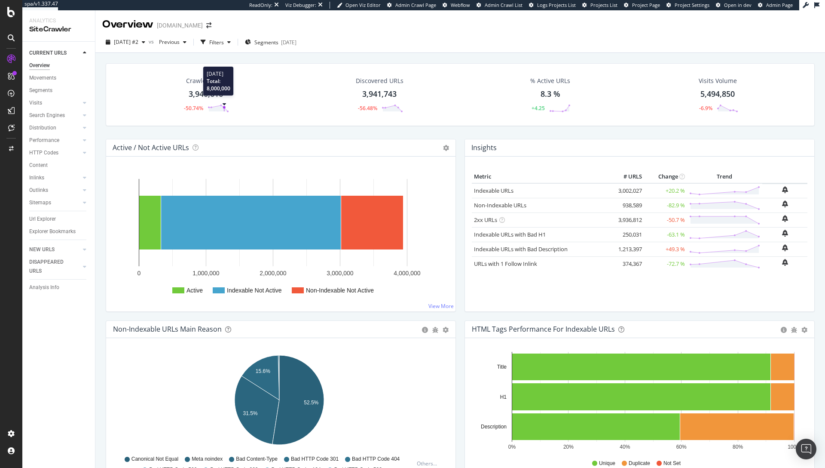  Describe the element at coordinates (551, 94) in the screenshot. I see `div: 8.3 %` at that location.